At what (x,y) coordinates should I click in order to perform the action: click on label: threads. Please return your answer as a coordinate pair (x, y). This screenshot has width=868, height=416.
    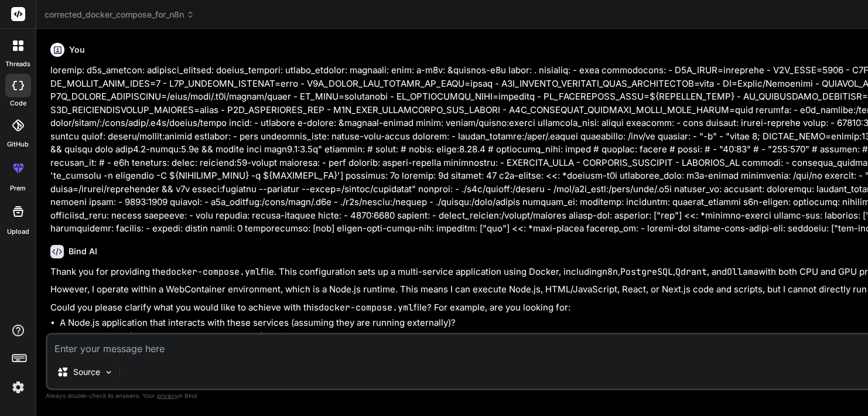
    Looking at the image, I should click on (17, 64).